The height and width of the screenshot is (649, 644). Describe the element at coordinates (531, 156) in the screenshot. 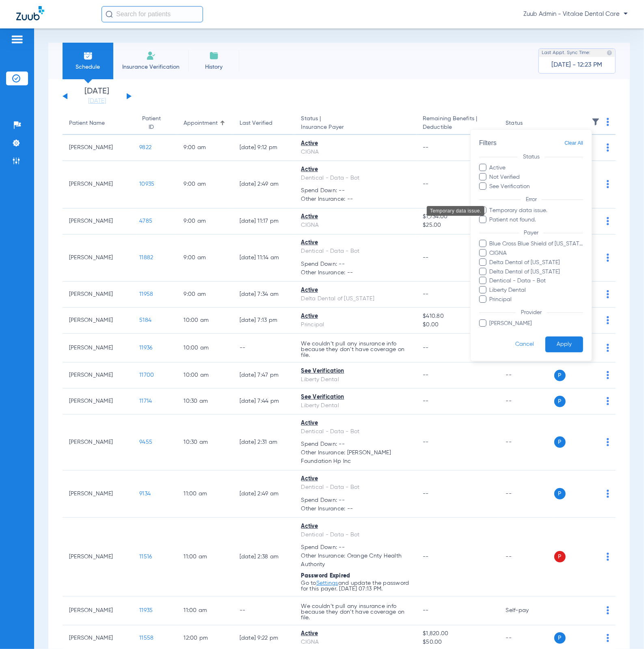

I see `span: Status` at that location.